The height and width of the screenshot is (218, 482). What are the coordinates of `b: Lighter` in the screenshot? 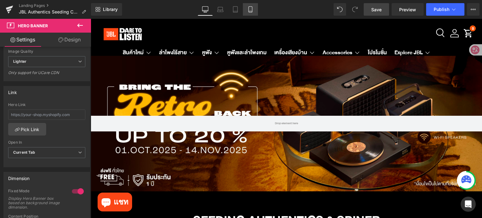 It's located at (20, 61).